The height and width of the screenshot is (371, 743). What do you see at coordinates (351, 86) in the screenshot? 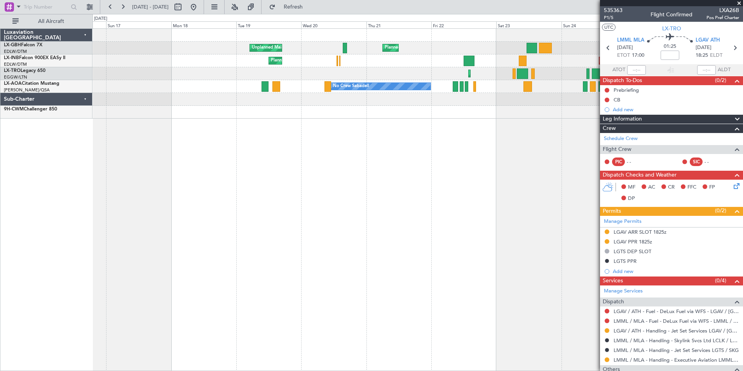
I see `div: No Crew Sabadell` at bounding box center [351, 86].